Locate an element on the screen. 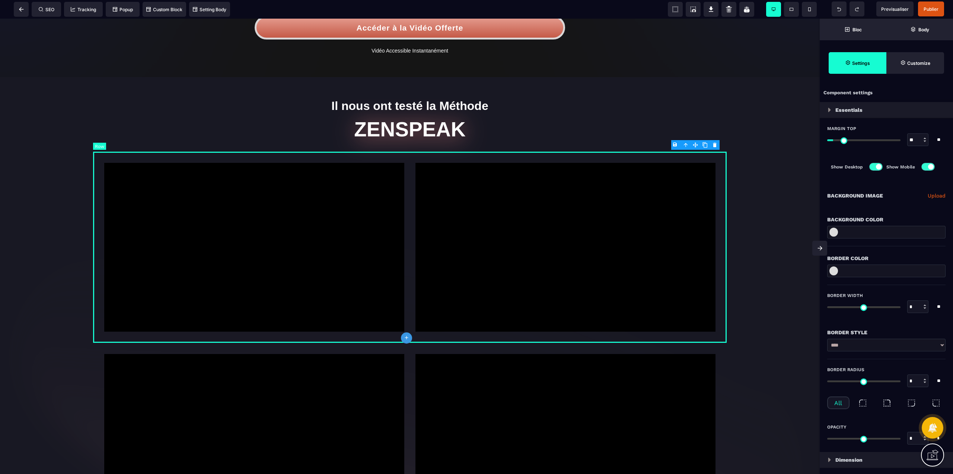 This screenshot has height=474, width=953. img: top-left-radius.822a4e29.svg is located at coordinates (863, 403).